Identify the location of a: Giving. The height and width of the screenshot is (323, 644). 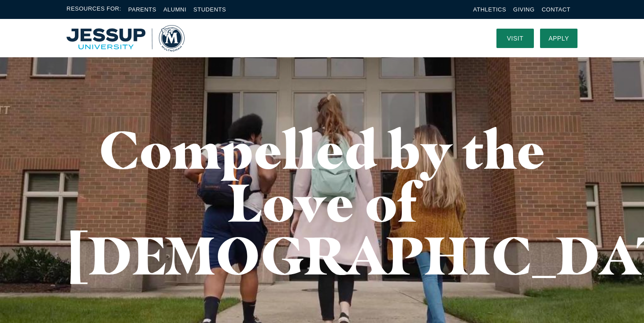
(524, 9).